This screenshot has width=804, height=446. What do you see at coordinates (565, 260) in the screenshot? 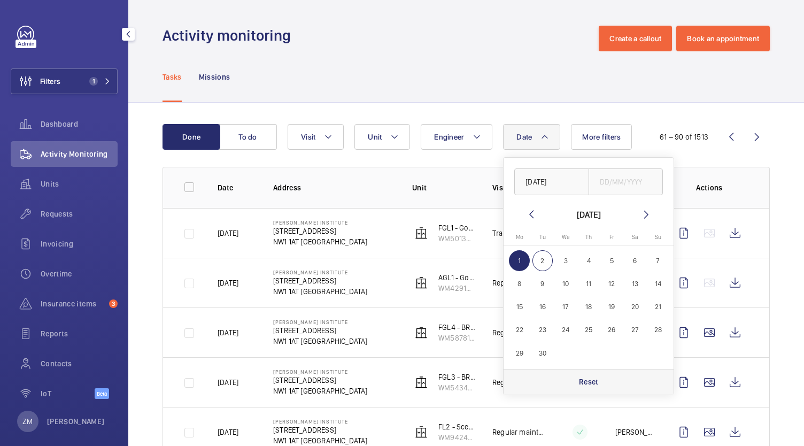
I see `button: September 3, 2025` at bounding box center [565, 260].